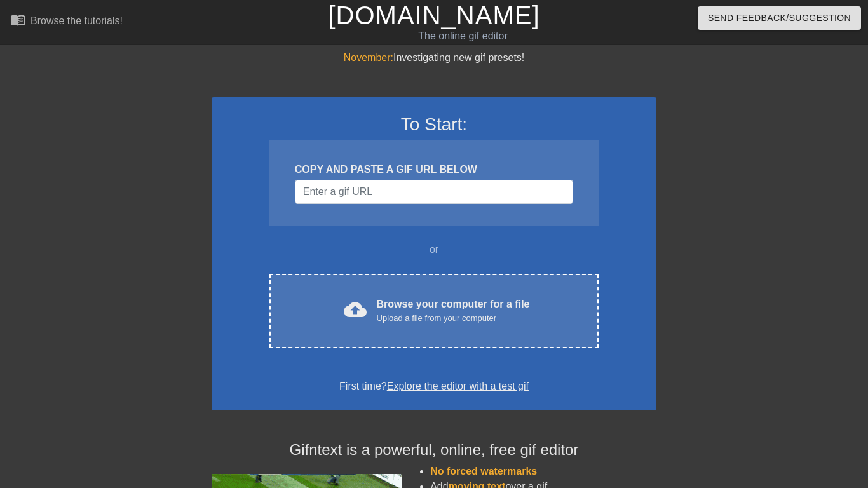  What do you see at coordinates (434, 386) in the screenshot?
I see `div: First time?` at bounding box center [434, 386].